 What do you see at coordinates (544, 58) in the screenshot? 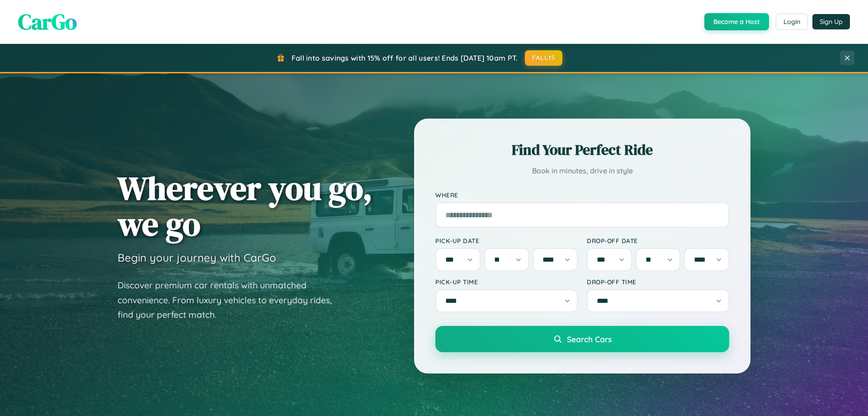
I see `button: FALL15` at bounding box center [544, 58].